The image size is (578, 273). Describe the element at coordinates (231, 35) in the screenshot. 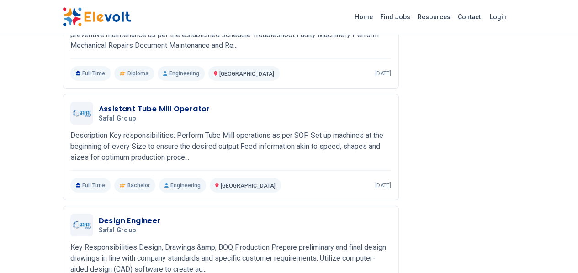

I see `p: Key responsibilities: Perform Maintenance as per Standard Operating Procedures Perform preventive...` at that location.